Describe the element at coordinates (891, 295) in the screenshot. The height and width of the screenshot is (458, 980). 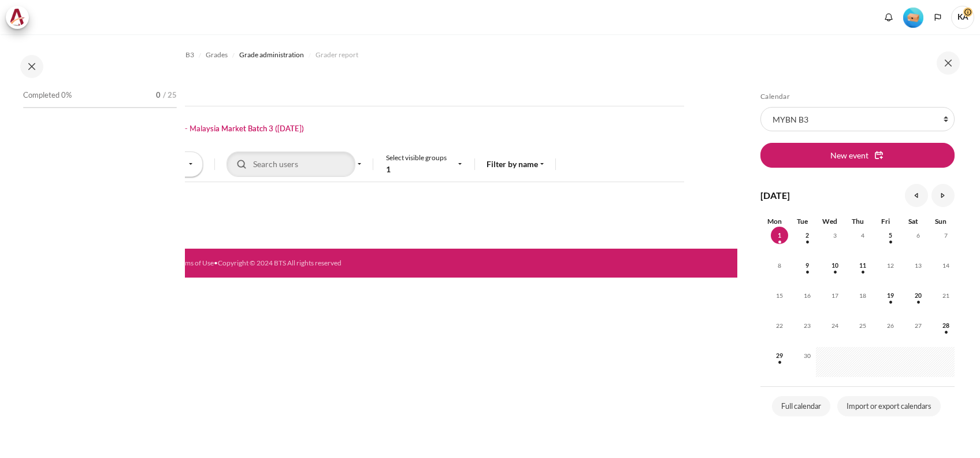
I see `span: 19` at that location.